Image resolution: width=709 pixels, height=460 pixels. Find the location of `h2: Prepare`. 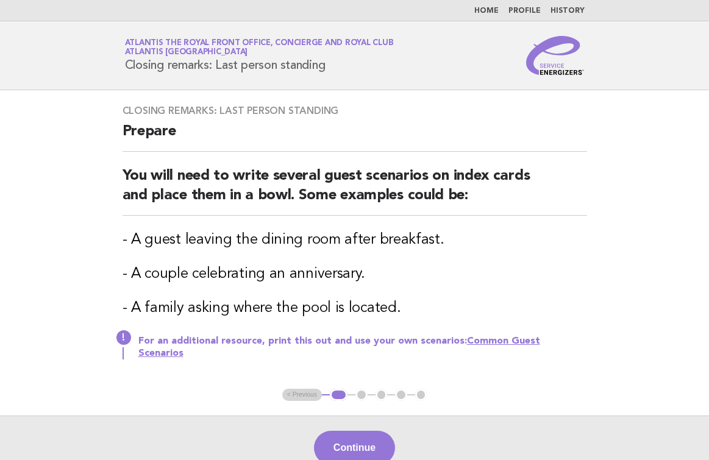

h2: Prepare is located at coordinates (355, 137).